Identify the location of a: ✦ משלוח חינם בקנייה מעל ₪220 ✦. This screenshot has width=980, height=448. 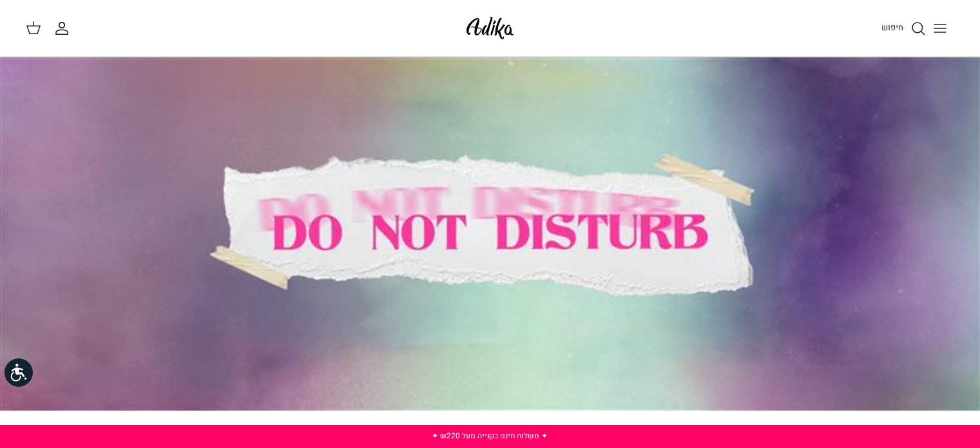
(490, 436).